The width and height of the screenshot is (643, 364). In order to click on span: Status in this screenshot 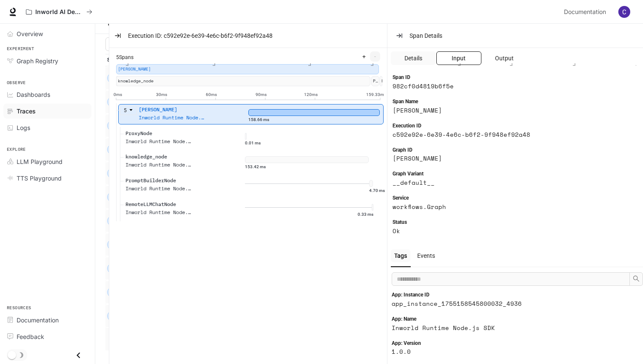, I will do `click(400, 222)`.